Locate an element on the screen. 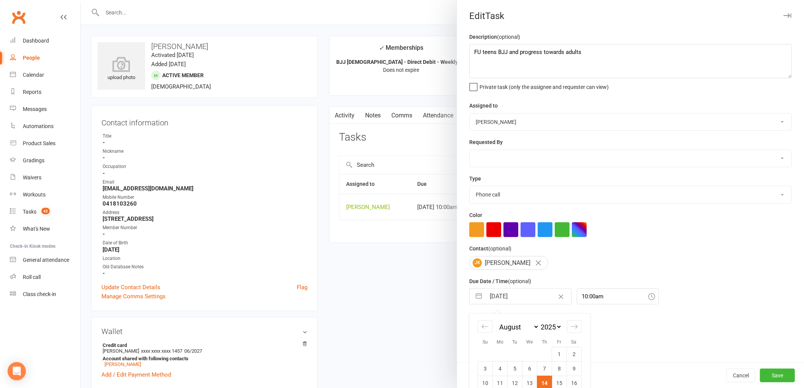 The image size is (804, 388). div: Dashboard is located at coordinates (36, 41).